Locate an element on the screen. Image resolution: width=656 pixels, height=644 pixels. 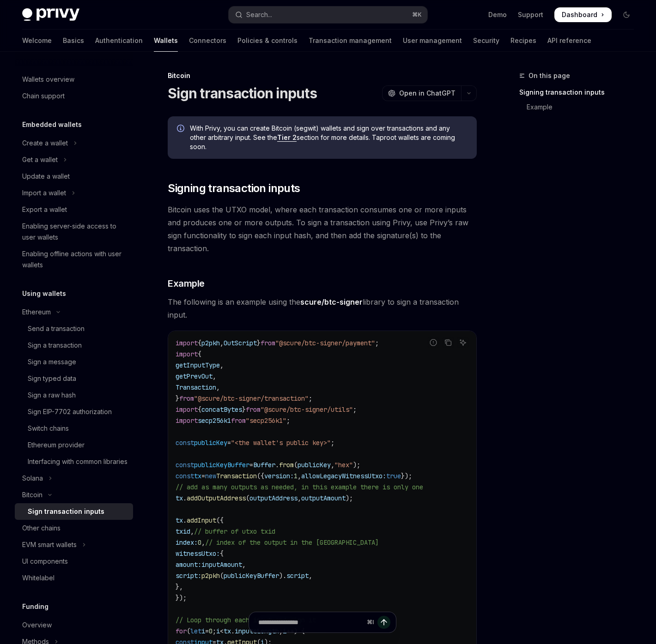
span: Buffer is located at coordinates (264, 465).